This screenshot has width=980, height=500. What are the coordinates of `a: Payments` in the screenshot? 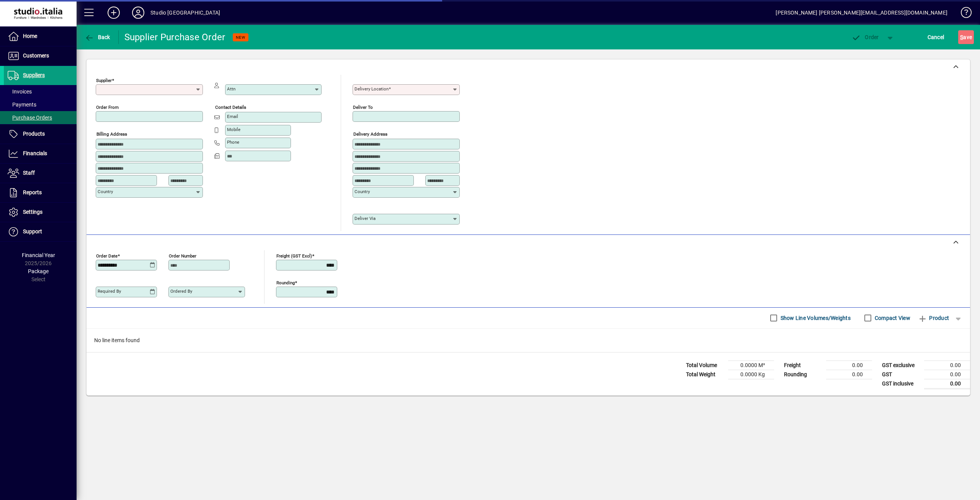 It's located at (40, 105).